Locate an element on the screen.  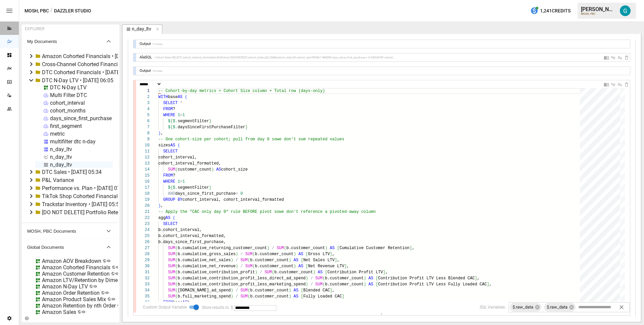
button: Collapse Folders is located at coordinates (26, 318).